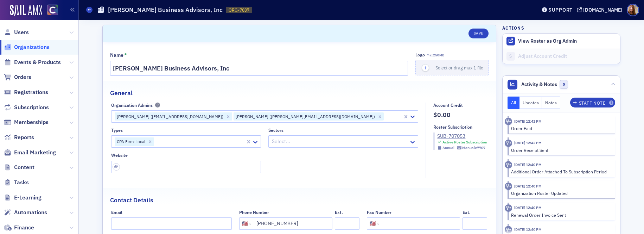  What do you see at coordinates (452, 67) in the screenshot?
I see `button: Select or drag max 1 file` at bounding box center [452, 67].